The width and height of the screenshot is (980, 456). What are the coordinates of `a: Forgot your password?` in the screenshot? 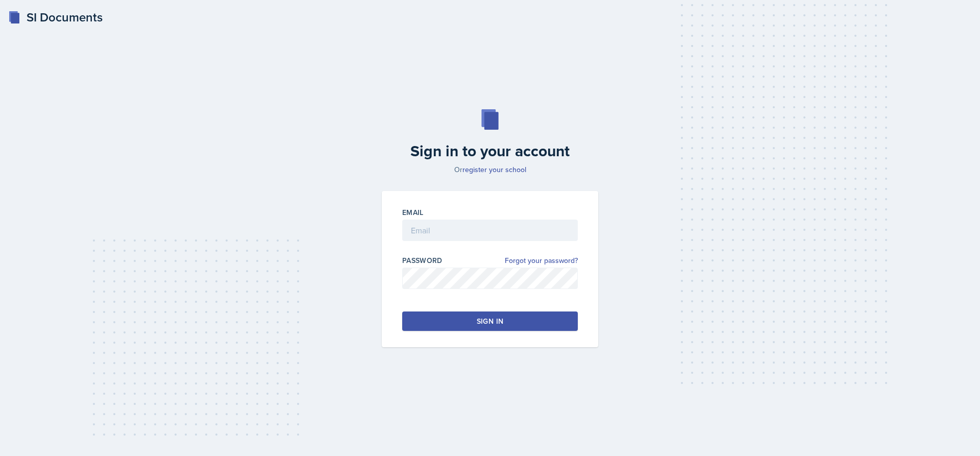 It's located at (541, 261).